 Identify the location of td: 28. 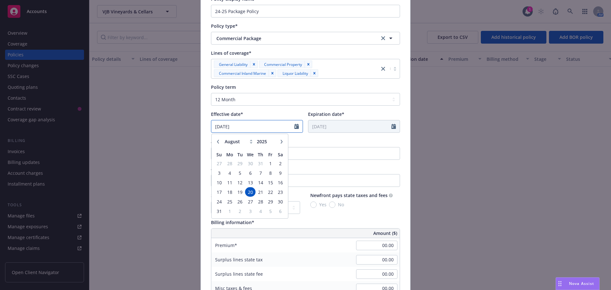
(260, 201).